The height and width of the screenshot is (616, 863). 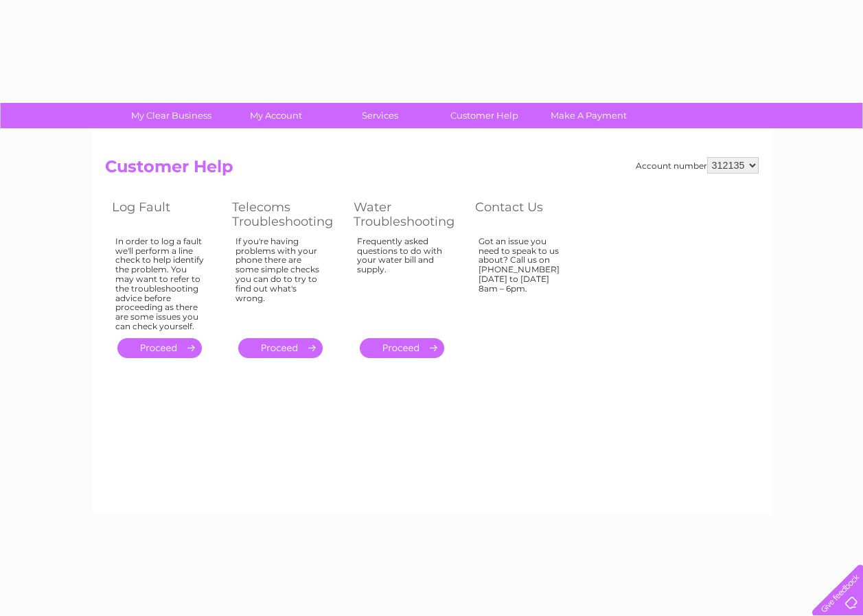 I want to click on a: Services, so click(x=380, y=115).